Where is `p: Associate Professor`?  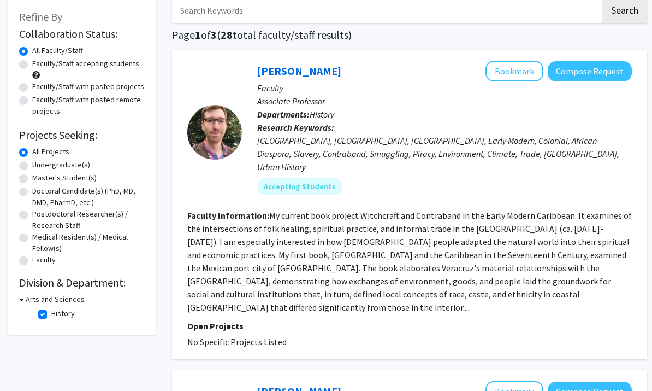
p: Associate Professor is located at coordinates (445, 101).